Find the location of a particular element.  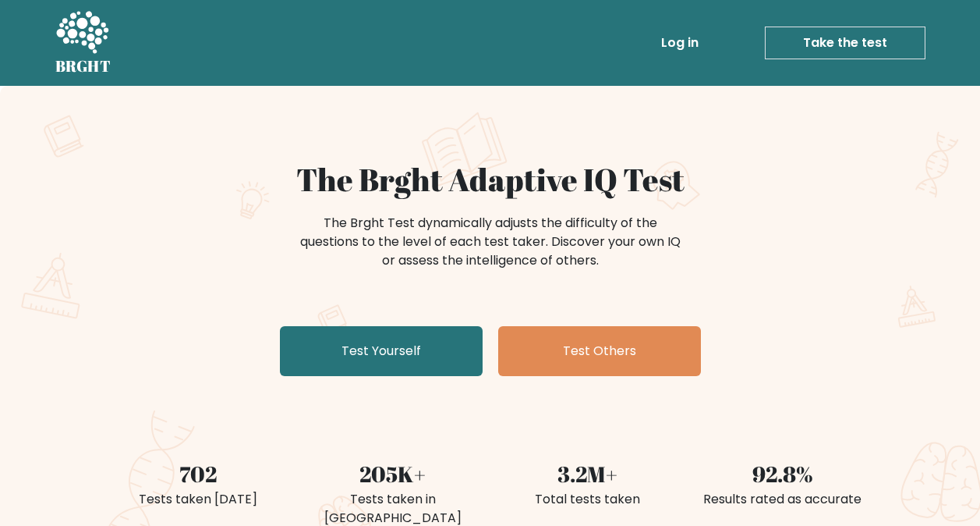

div: The Brght Test dynamically adjusts the difficulty of the questions to the level of each test take... is located at coordinates (490, 242).